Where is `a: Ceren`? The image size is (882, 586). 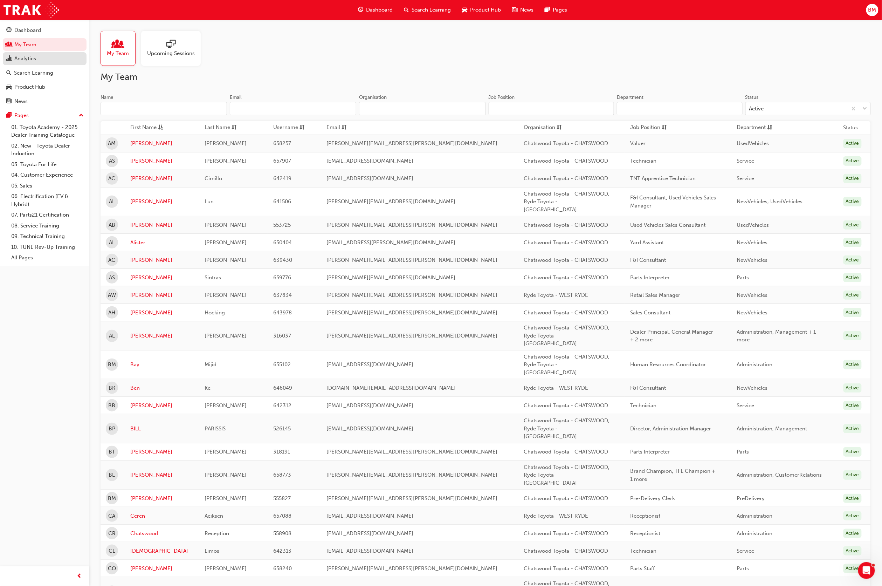 a: Ceren is located at coordinates (163, 516).